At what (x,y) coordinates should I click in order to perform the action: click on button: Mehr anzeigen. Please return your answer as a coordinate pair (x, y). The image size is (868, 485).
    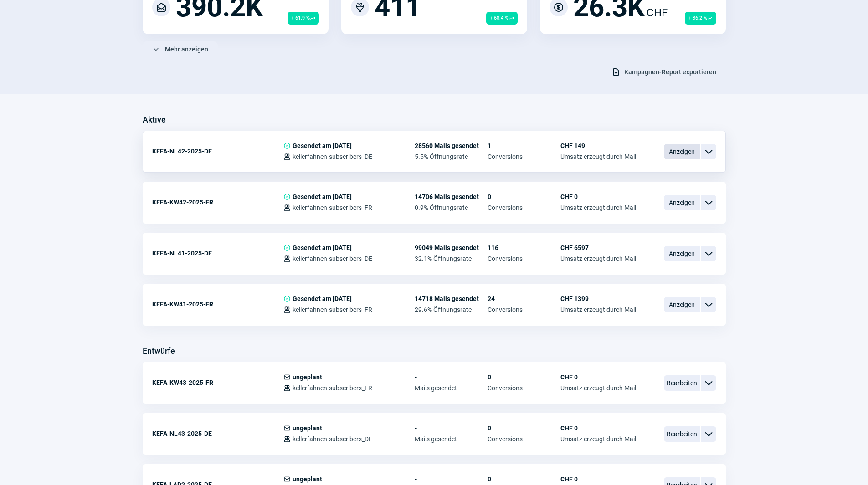
    Looking at the image, I should click on (180, 50).